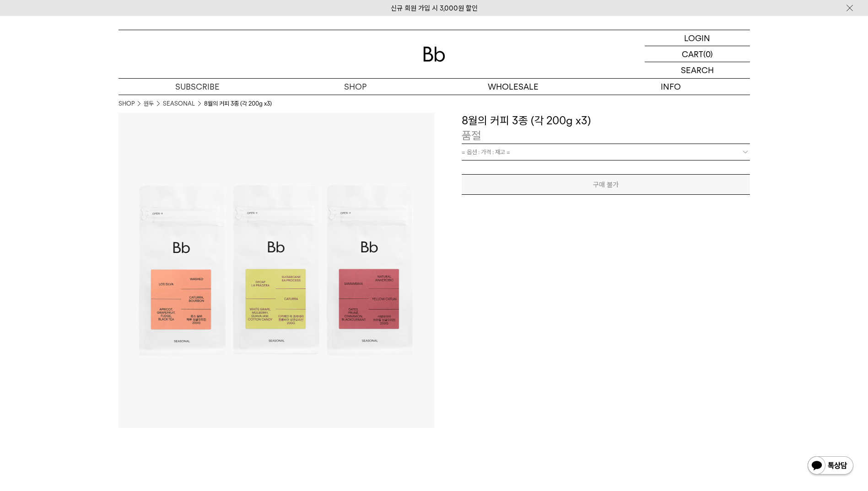 The width and height of the screenshot is (868, 491). What do you see at coordinates (434, 54) in the screenshot?
I see `img: 로고` at bounding box center [434, 54].